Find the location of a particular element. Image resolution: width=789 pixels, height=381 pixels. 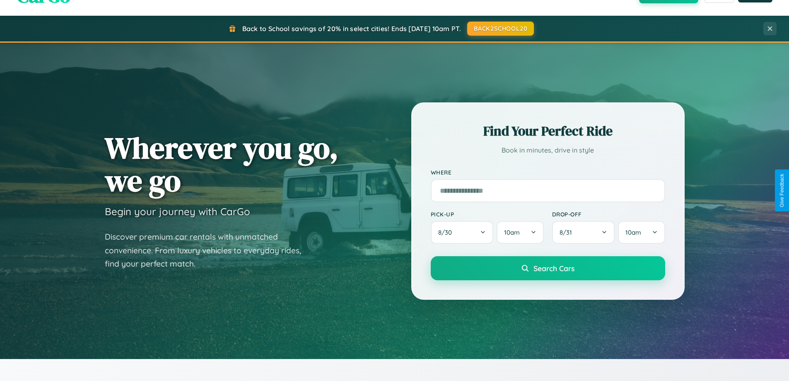

p: Discover premium car rentals with unmatched convenience. From luxury vehicles to everyday rides, ... is located at coordinates (208, 250).